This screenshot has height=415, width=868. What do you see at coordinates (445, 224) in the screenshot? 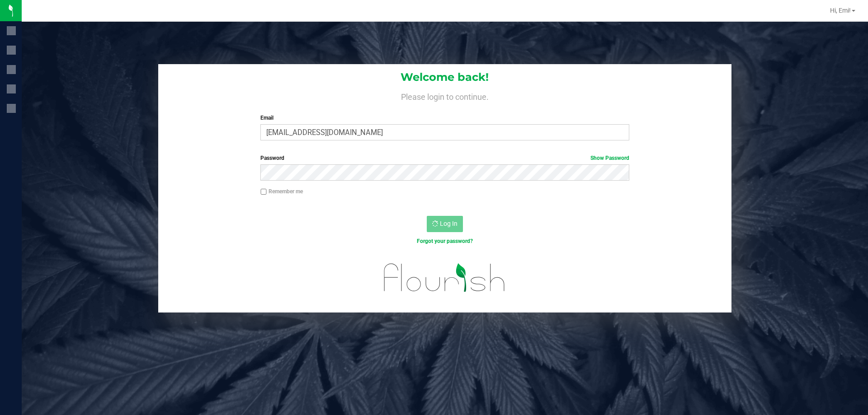
I see `button: Log In` at bounding box center [445, 224].